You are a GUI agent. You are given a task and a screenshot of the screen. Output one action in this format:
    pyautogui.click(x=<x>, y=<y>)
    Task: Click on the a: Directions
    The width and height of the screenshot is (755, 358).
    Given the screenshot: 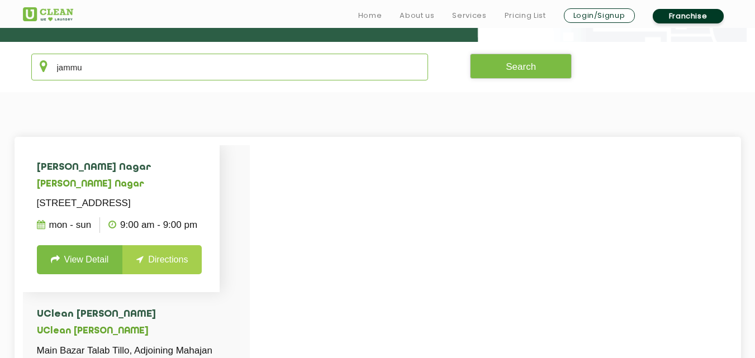 What is the action you would take?
    pyautogui.click(x=162, y=260)
    